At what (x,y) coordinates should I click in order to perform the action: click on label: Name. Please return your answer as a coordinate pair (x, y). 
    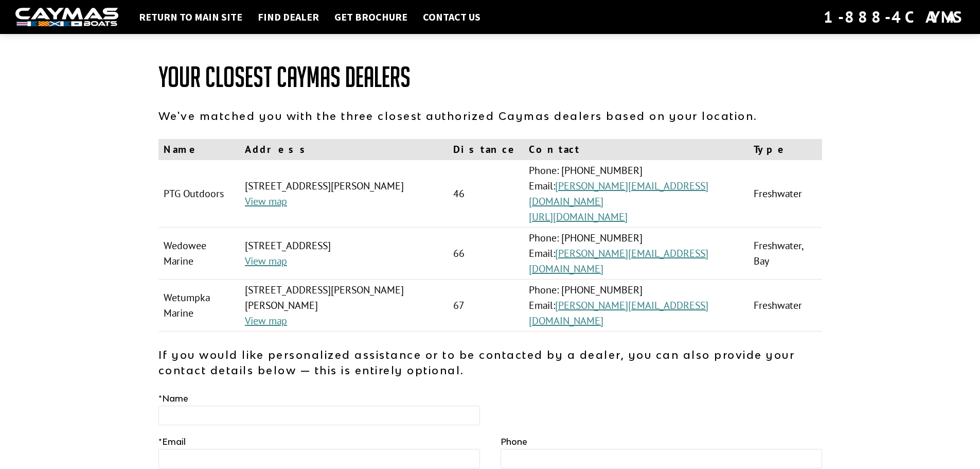
    Looking at the image, I should click on (174, 399).